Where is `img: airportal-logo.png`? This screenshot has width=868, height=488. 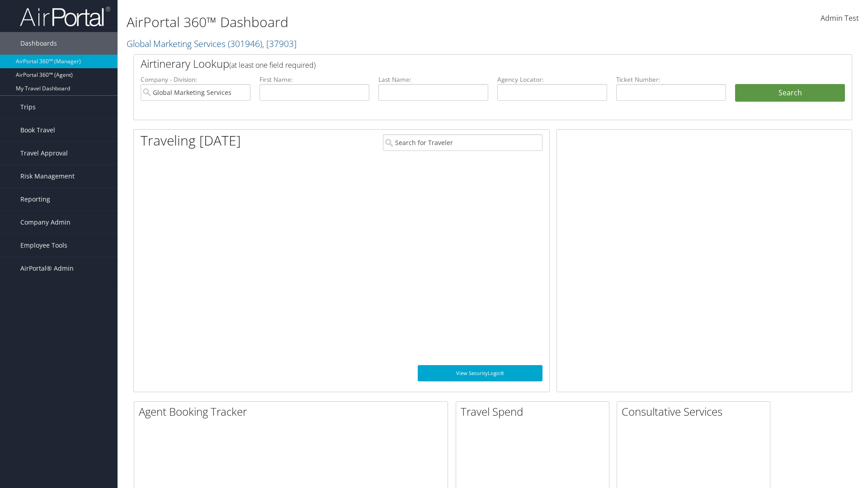
img: airportal-logo.png is located at coordinates (65, 16).